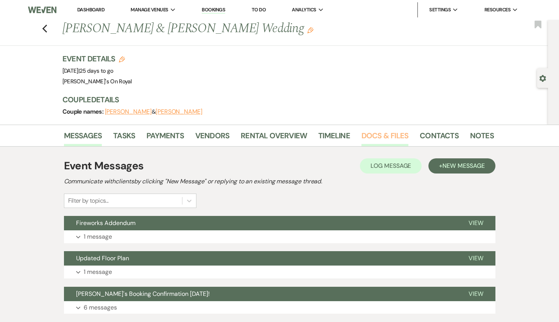 This screenshot has width=559, height=322. Describe the element at coordinates (97, 71) in the screenshot. I see `span: 25 days to go` at that location.